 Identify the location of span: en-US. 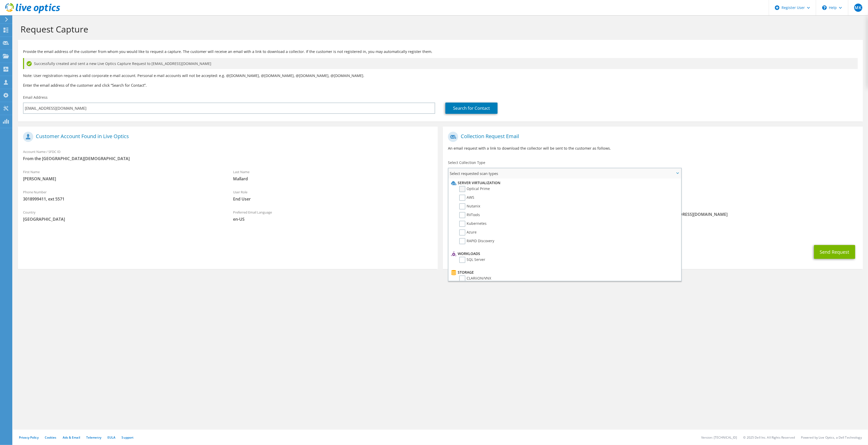
(333, 220).